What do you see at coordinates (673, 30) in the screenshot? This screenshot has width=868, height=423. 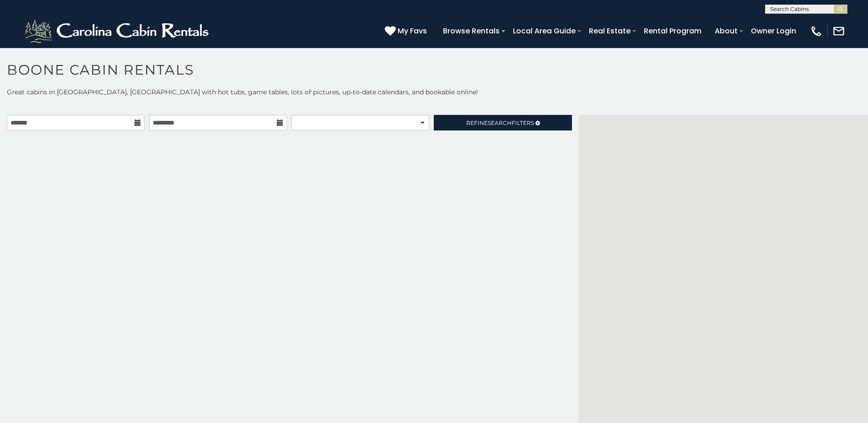 I see `a: Rental Program` at bounding box center [673, 30].